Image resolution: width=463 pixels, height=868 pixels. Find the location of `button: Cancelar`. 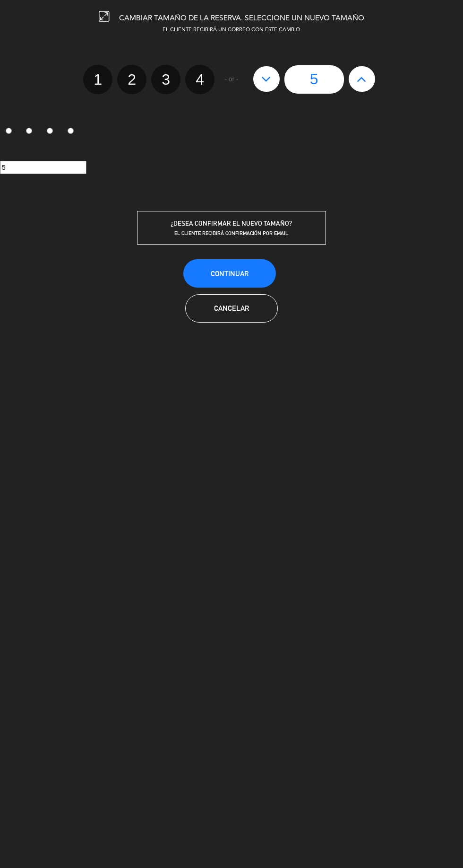

button: Cancelar is located at coordinates (232, 308).